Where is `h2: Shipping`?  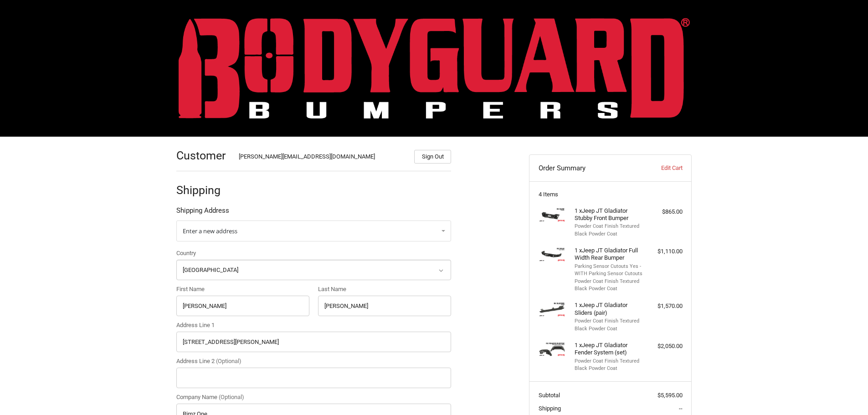
h2: Shipping is located at coordinates (203, 190).